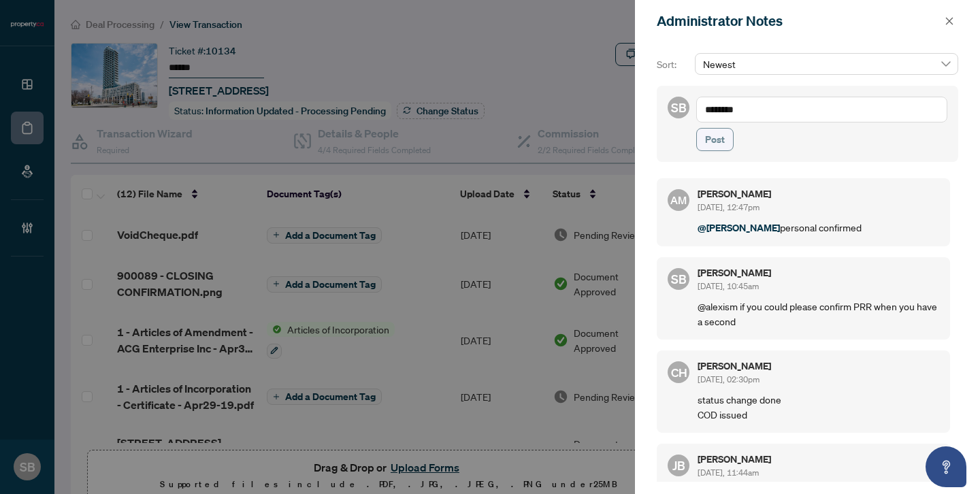 The height and width of the screenshot is (494, 980). I want to click on div: Administrator Notes, so click(798, 21).